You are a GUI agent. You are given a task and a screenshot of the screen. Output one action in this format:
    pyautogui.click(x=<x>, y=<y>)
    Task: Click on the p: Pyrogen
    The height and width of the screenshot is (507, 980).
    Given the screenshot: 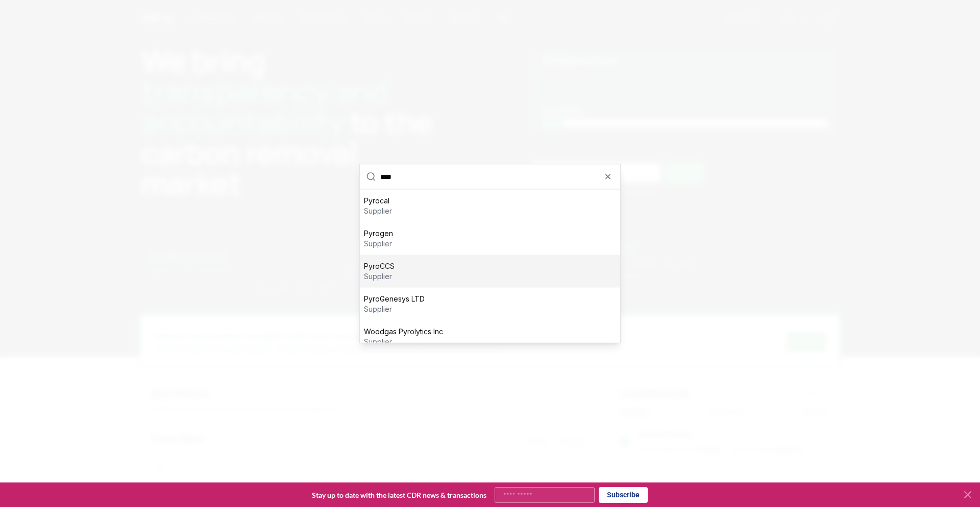 What is the action you would take?
    pyautogui.click(x=378, y=233)
    